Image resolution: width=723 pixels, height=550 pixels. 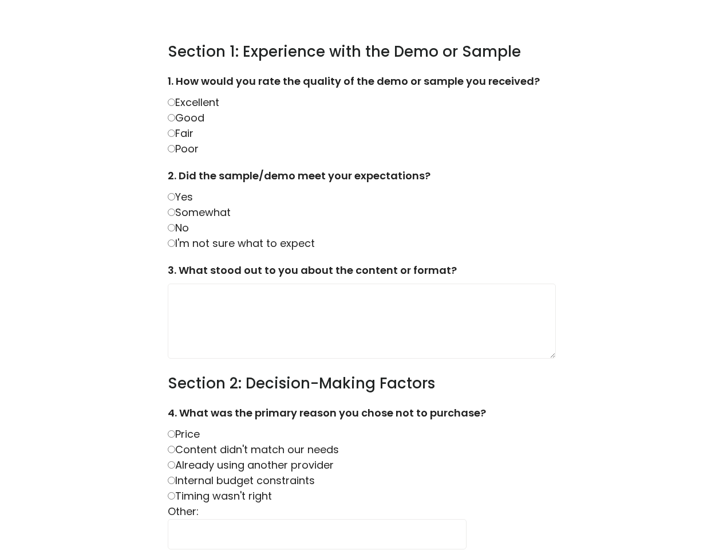 What do you see at coordinates (183, 511) in the screenshot?
I see `label: Other:` at bounding box center [183, 511].